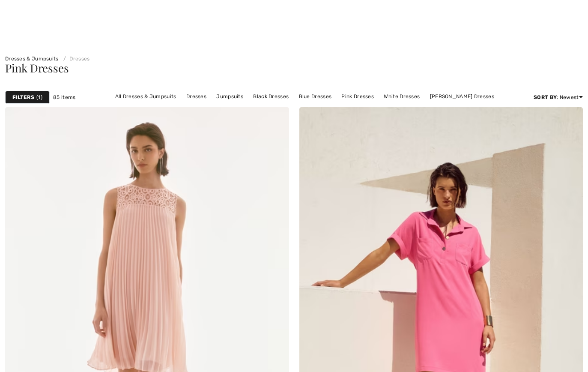  I want to click on a: Blue Dresses, so click(315, 96).